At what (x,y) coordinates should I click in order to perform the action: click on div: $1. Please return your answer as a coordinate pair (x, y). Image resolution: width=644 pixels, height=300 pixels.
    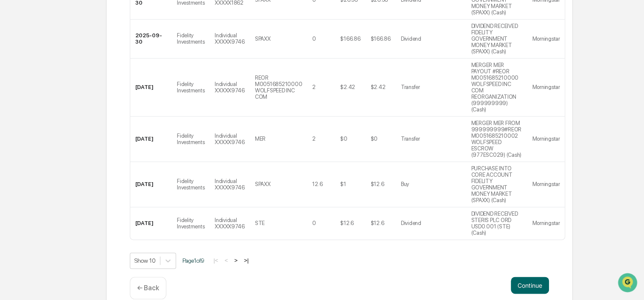
    Looking at the image, I should click on (343, 184).